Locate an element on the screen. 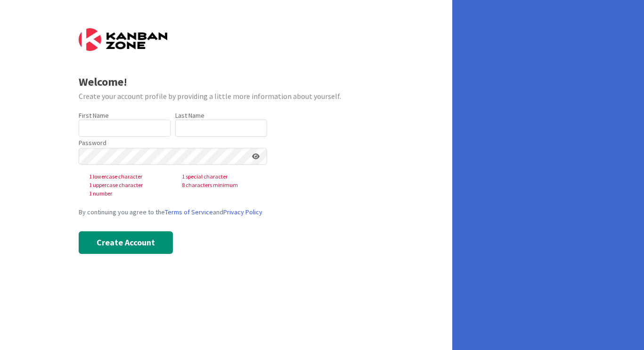  a: Privacy Policy is located at coordinates (243, 212).